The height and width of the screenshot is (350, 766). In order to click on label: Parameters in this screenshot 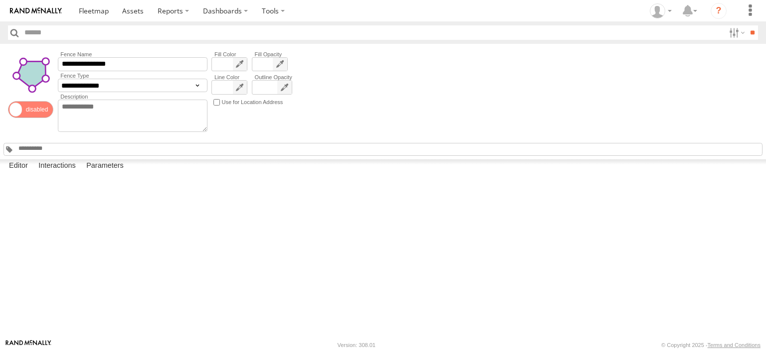, I will do `click(105, 166)`.